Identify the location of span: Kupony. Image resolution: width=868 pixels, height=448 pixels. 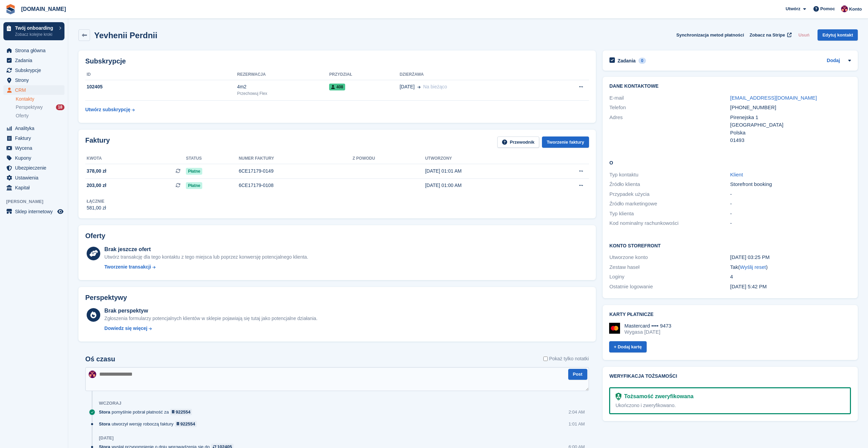
(35, 158).